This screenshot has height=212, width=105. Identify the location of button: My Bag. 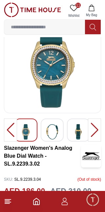
(92, 11).